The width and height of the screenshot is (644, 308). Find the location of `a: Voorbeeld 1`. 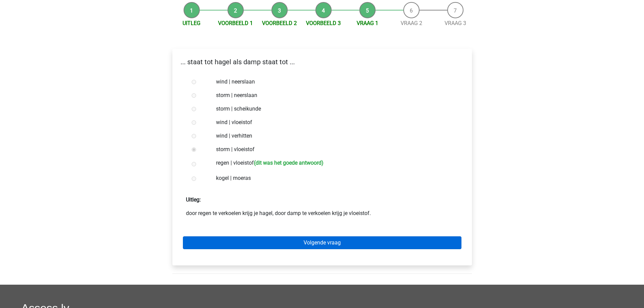

a: Voorbeeld 1 is located at coordinates (235, 23).